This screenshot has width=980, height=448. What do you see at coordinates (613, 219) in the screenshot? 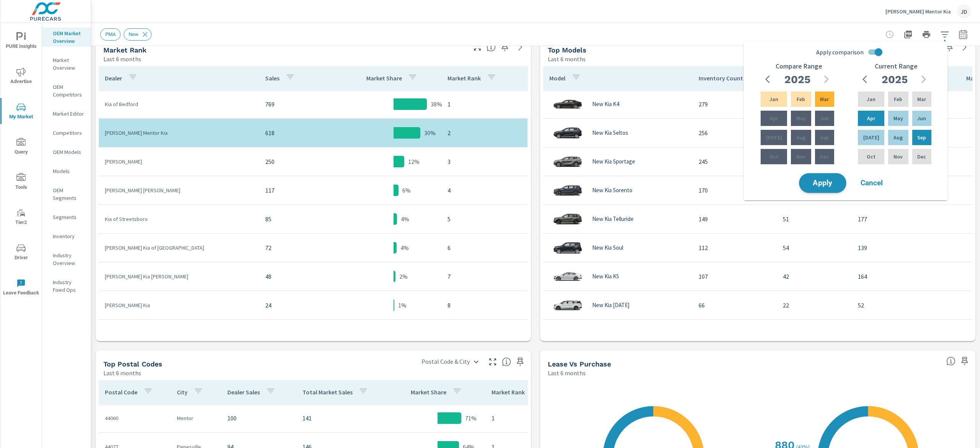
I see `p: New Kia Telluride` at bounding box center [613, 219].